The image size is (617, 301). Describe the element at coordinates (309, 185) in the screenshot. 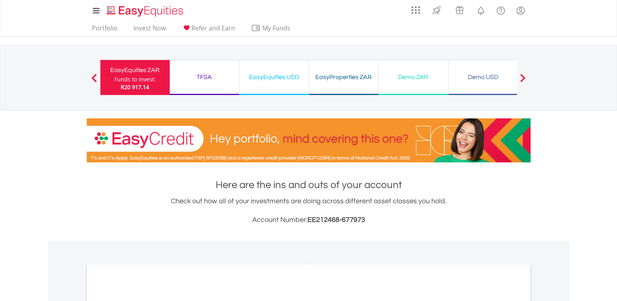

I see `h1: Here are the ins and outs of your account` at that location.